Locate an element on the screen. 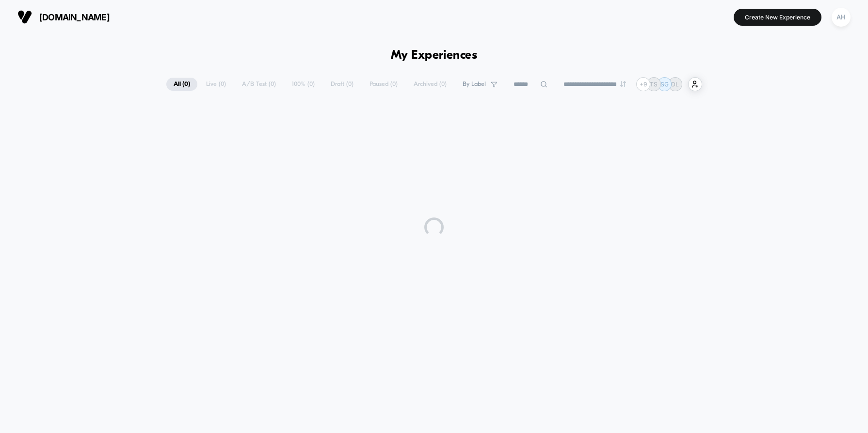 The height and width of the screenshot is (433, 868). span: By Label is located at coordinates (474, 84).